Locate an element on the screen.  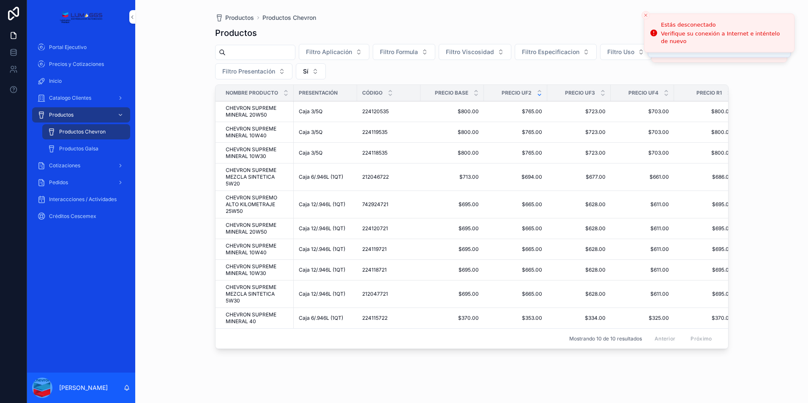
img: App logo is located at coordinates (81, 17).